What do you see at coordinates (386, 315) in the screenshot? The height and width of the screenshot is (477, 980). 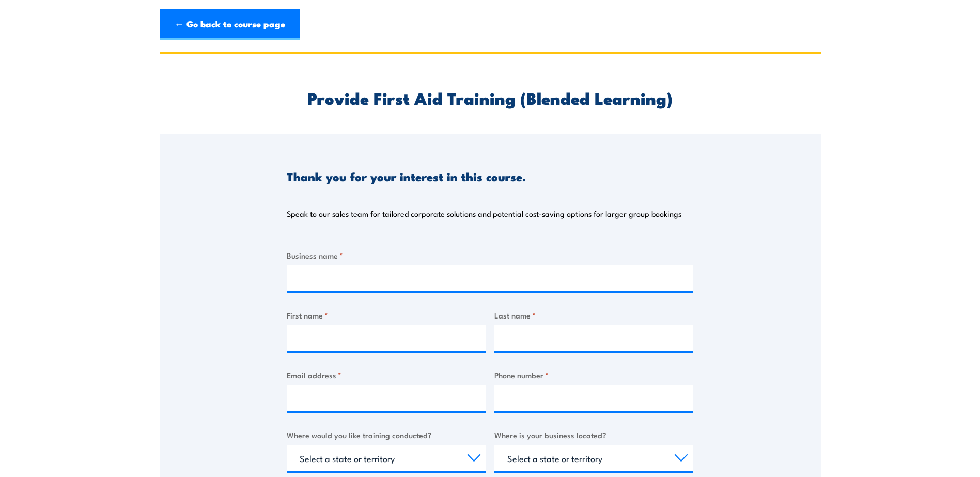 I see `label: First name` at bounding box center [386, 315].